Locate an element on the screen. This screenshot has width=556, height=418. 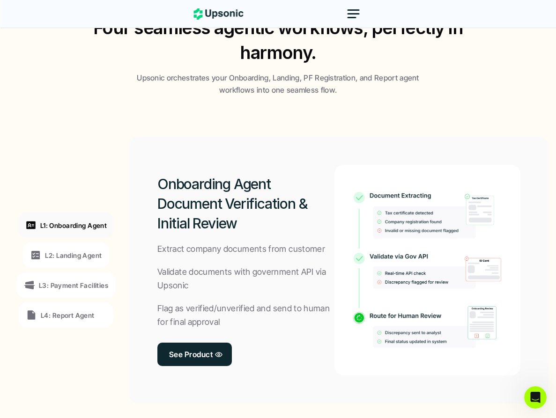
p: L4: Report Agent is located at coordinates (67, 315).